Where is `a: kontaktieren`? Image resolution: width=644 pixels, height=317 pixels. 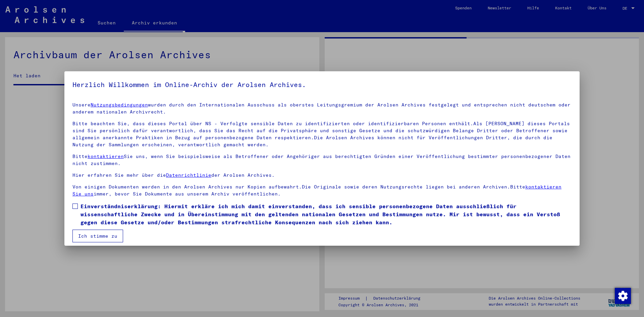 a: kontaktieren is located at coordinates (106, 156).